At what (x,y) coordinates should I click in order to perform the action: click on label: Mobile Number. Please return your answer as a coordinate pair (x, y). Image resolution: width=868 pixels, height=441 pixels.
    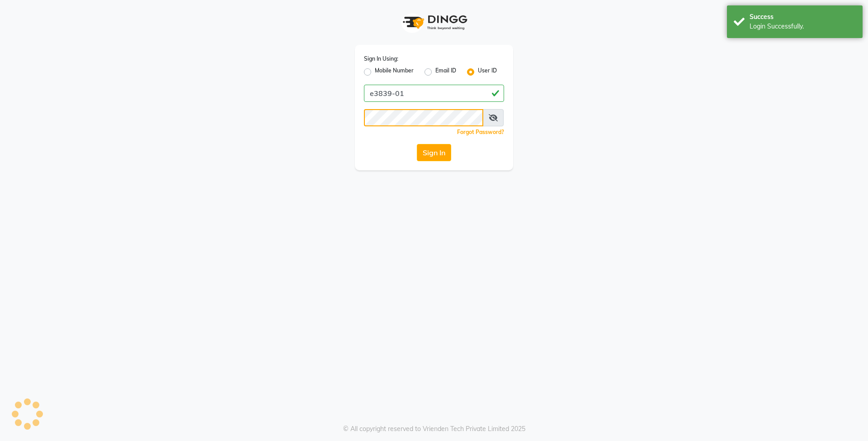
    Looking at the image, I should click on (394, 72).